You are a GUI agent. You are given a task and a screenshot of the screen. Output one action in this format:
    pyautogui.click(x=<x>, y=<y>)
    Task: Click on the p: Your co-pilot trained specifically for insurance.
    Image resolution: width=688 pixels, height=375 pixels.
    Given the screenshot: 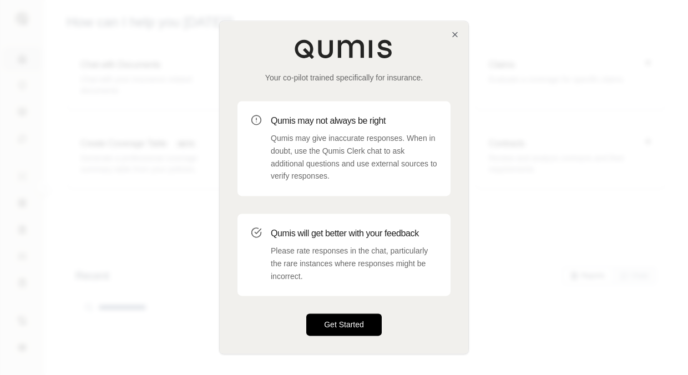 What is the action you would take?
    pyautogui.click(x=344, y=78)
    